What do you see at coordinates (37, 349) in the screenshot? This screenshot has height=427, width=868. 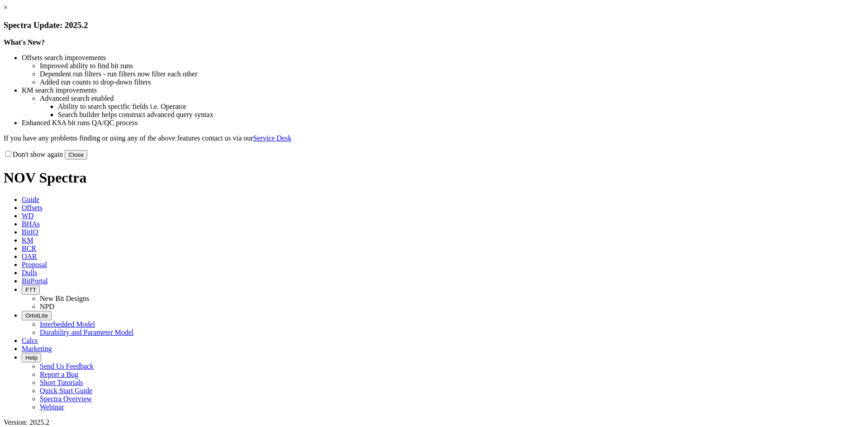 I see `span: Marketing` at bounding box center [37, 349].